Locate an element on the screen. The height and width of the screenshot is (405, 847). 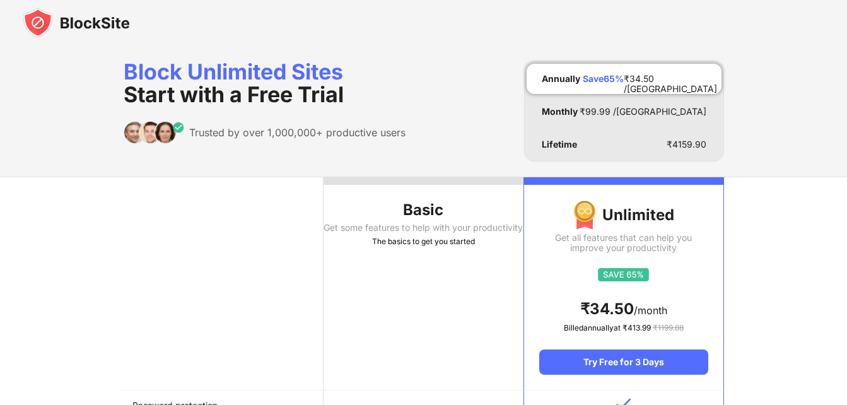
div: Save 65 % is located at coordinates (603, 79).